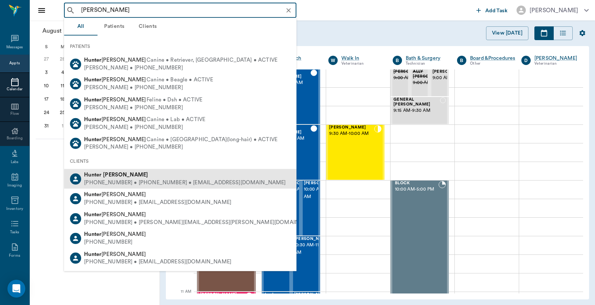  What do you see at coordinates (322, 193) in the screenshot?
I see `span: 10:00 AM - 10:30 AM` at bounding box center [322, 193].